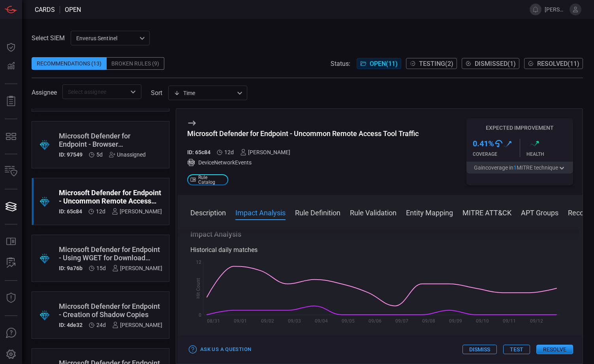 This screenshot has height=364, width=594. I want to click on h3: 0.41 %, so click(483, 144).